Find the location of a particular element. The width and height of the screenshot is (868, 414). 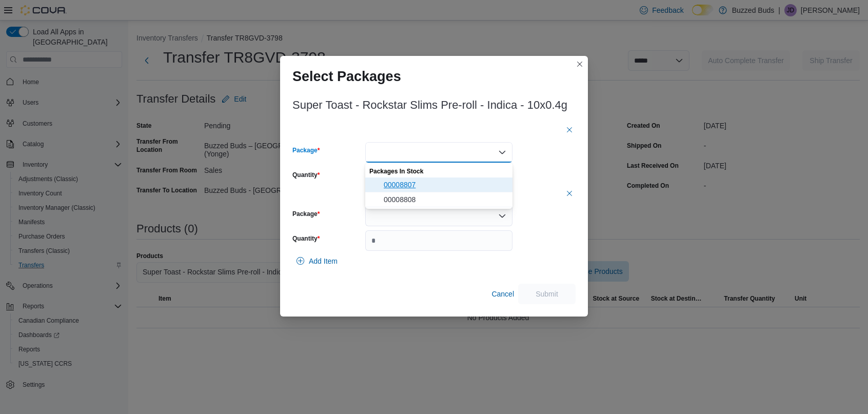

button: Close list of options is located at coordinates (502, 152).